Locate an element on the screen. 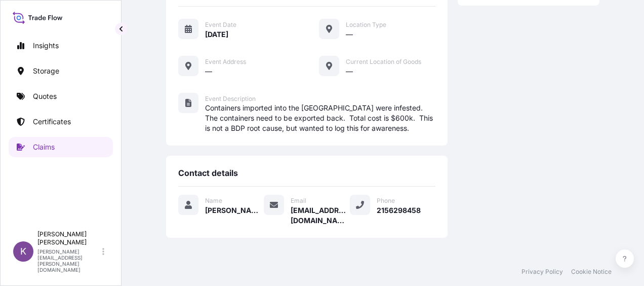  span: K is located at coordinates (24, 252).